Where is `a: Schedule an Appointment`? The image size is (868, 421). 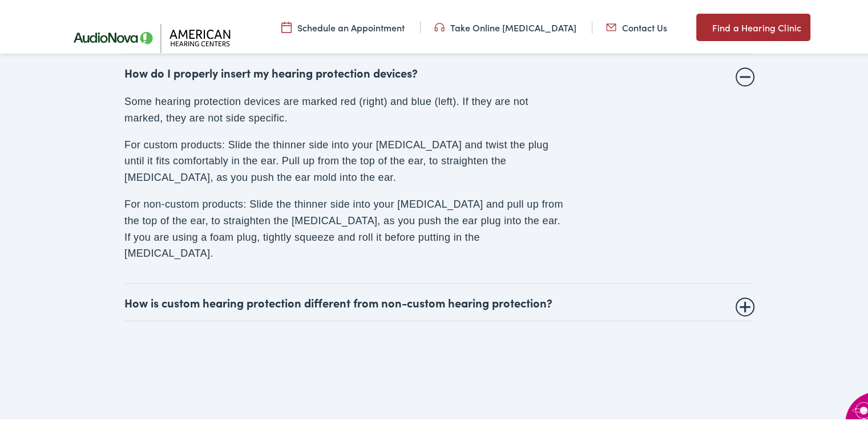 a: Schedule an Appointment is located at coordinates (343, 25).